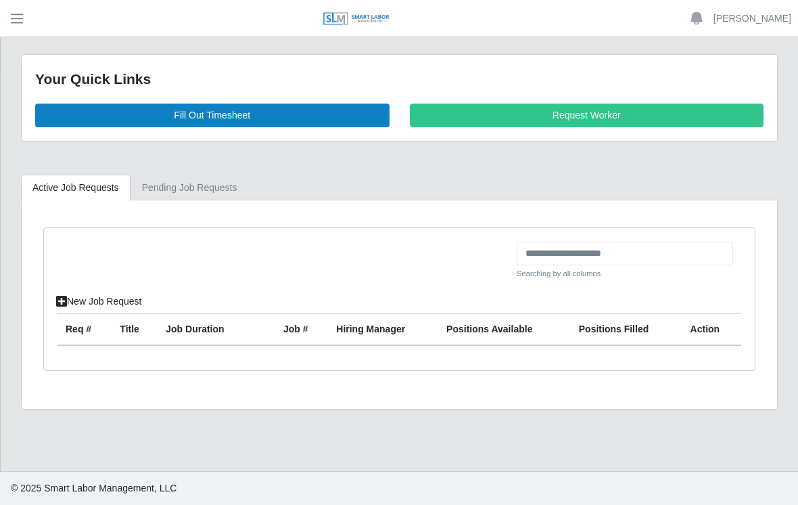 The width and height of the screenshot is (798, 505). I want to click on a: Active Job Requests, so click(76, 187).